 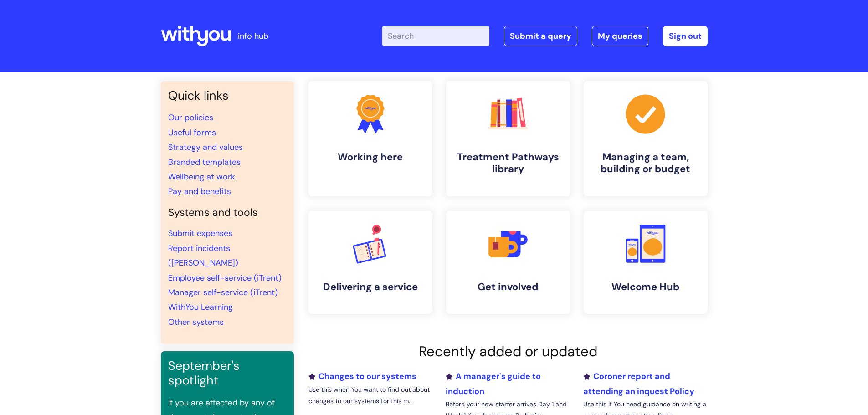 What do you see at coordinates (200, 234) in the screenshot?
I see `a: Submit expenses` at bounding box center [200, 234].